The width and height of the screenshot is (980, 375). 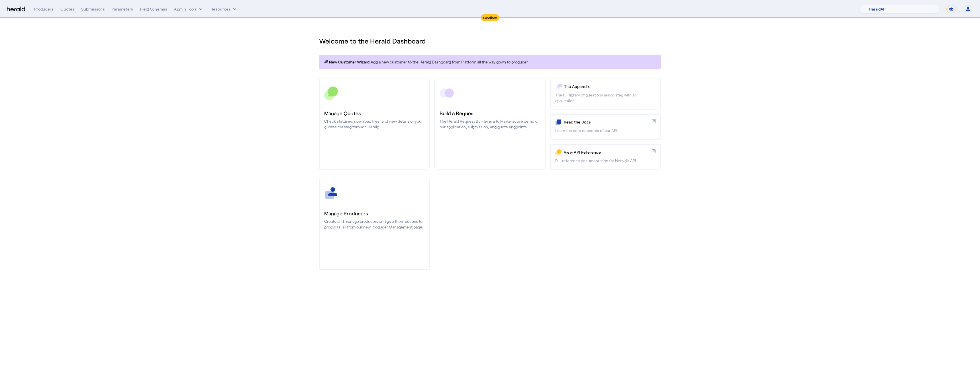 I want to click on a: Read the DocsLearn the core concepts of our API., so click(x=606, y=126).